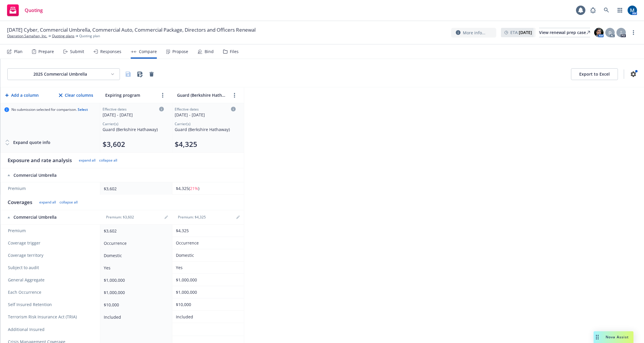  Describe the element at coordinates (610, 33) in the screenshot. I see `span: D` at that location.